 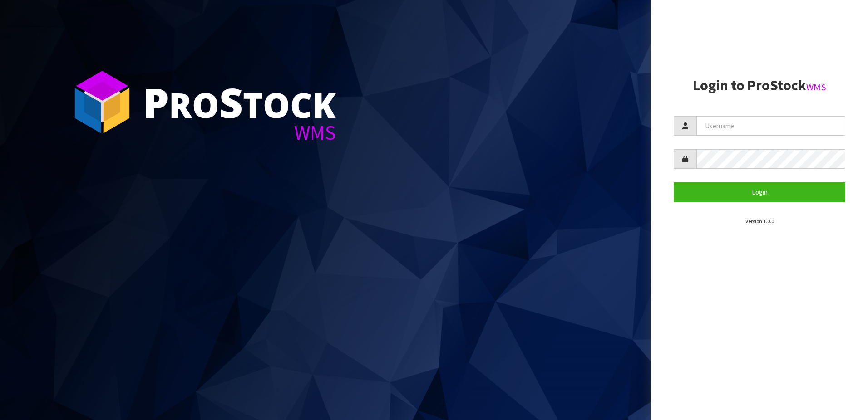 I want to click on small: WMS, so click(x=816, y=87).